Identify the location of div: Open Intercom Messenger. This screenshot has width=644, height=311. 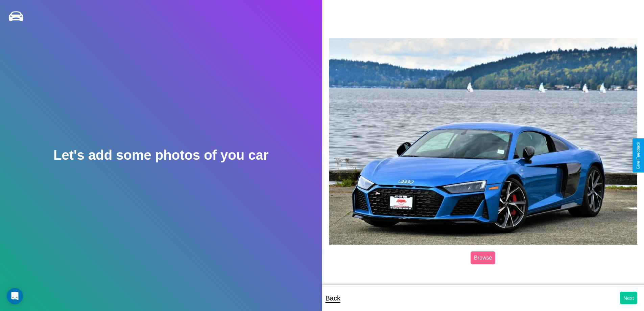
(15, 296).